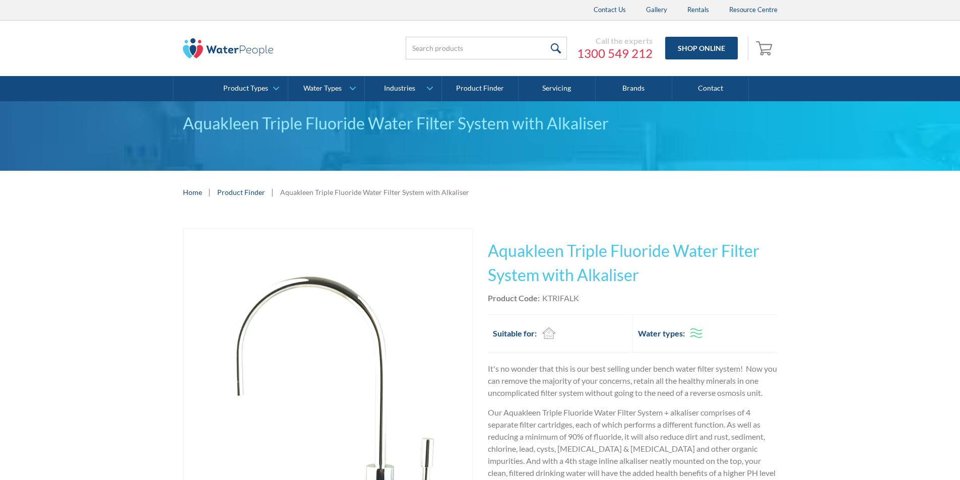 This screenshot has height=480, width=960. What do you see at coordinates (249, 89) in the screenshot?
I see `a: Product Types` at bounding box center [249, 89].